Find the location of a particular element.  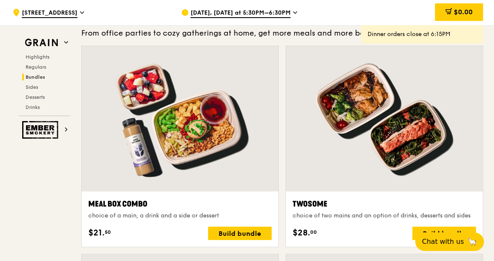

span: Highlights is located at coordinates (37, 57).